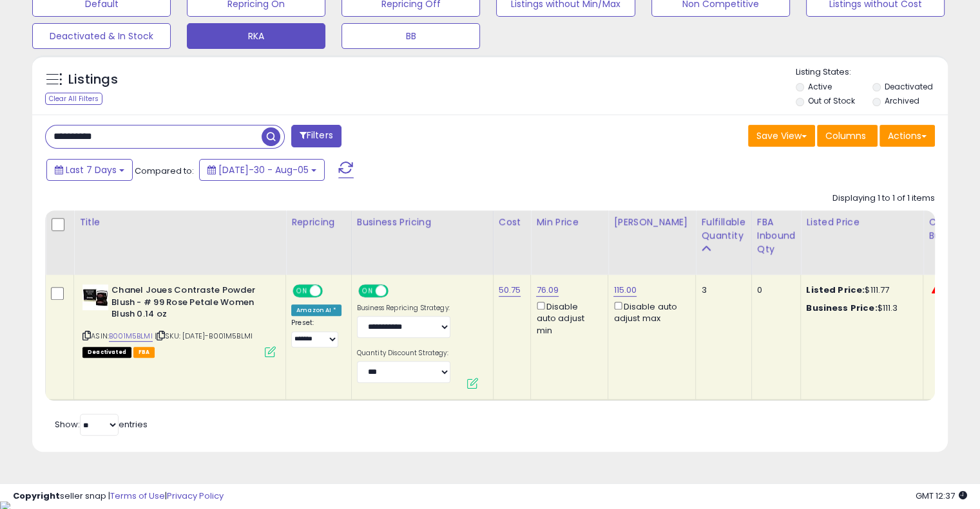 The width and height of the screenshot is (980, 509). I want to click on label: Archived, so click(902, 100).